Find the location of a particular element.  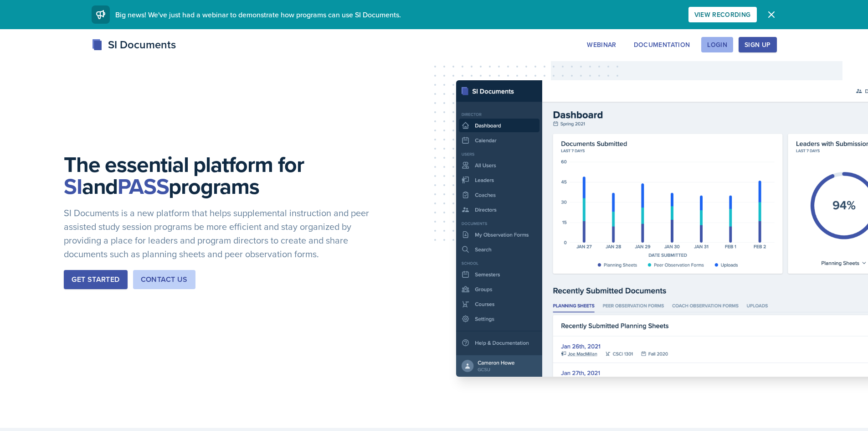

div: Get Started is located at coordinates (95, 280).